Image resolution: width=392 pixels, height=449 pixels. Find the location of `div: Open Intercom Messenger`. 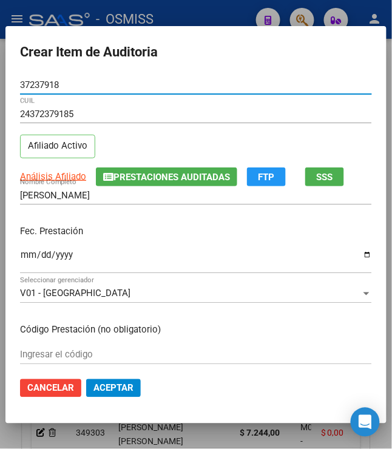

div: Open Intercom Messenger is located at coordinates (365, 422).